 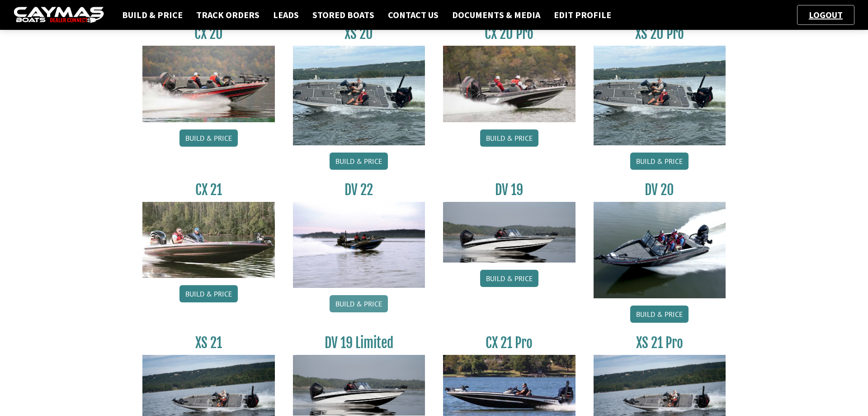 What do you see at coordinates (208, 83) in the screenshot?
I see `img: CX-20_thumbnail.jpg` at bounding box center [208, 83].